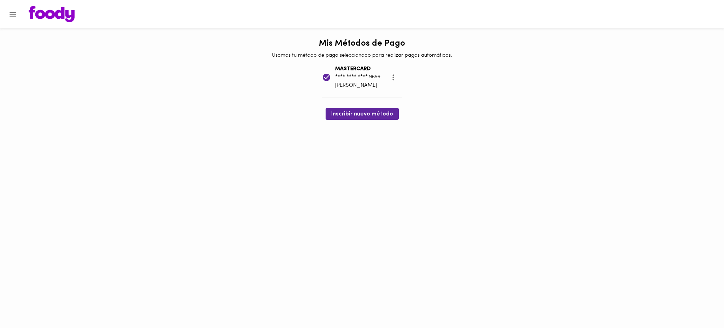 Image resolution: width=724 pixels, height=328 pixels. I want to click on b: MASTERCARD, so click(353, 69).